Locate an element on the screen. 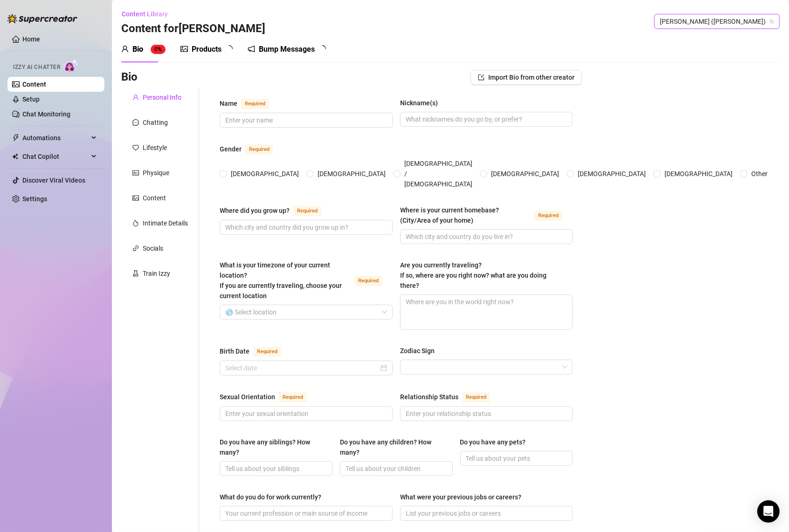 The height and width of the screenshot is (532, 789). div: Intimate Details is located at coordinates (165, 223).